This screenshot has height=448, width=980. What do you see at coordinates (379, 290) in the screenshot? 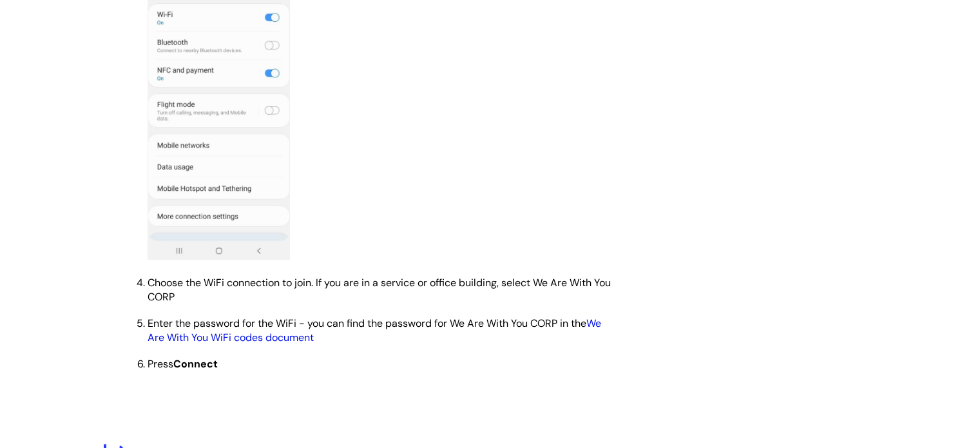
I see `span: Choose the WiFi connection to join. If you are in a service or office building, select We Are Wit...` at bounding box center [379, 290].